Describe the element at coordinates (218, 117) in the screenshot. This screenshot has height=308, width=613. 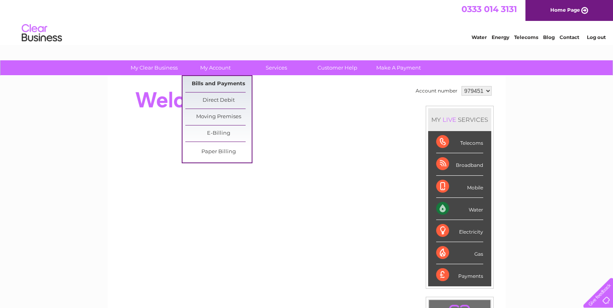
I see `a: Moving Premises` at that location.